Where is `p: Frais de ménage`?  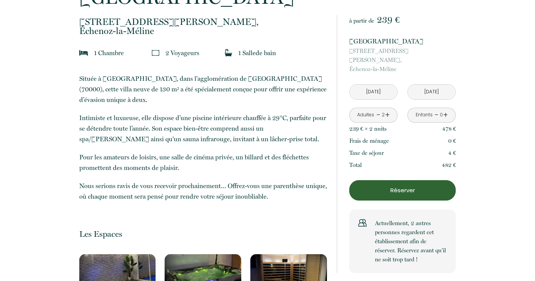
p: Frais de ménage is located at coordinates (369, 141).